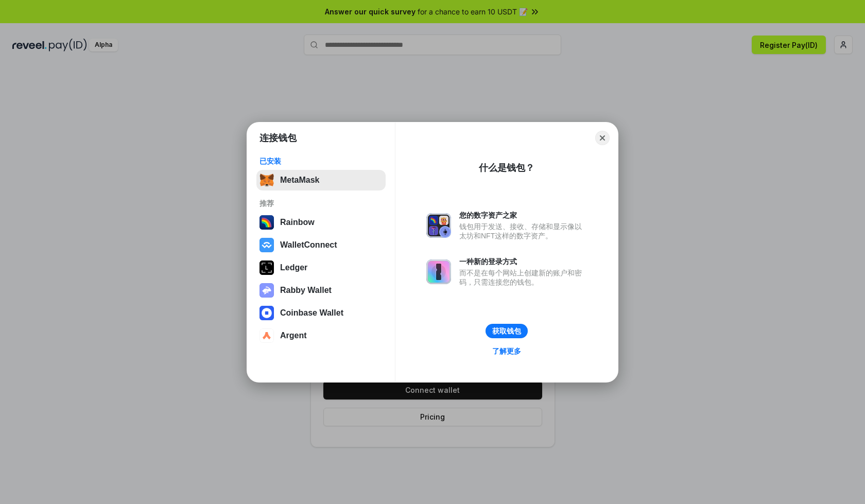  Describe the element at coordinates (294, 336) in the screenshot. I see `div: Argent` at that location.